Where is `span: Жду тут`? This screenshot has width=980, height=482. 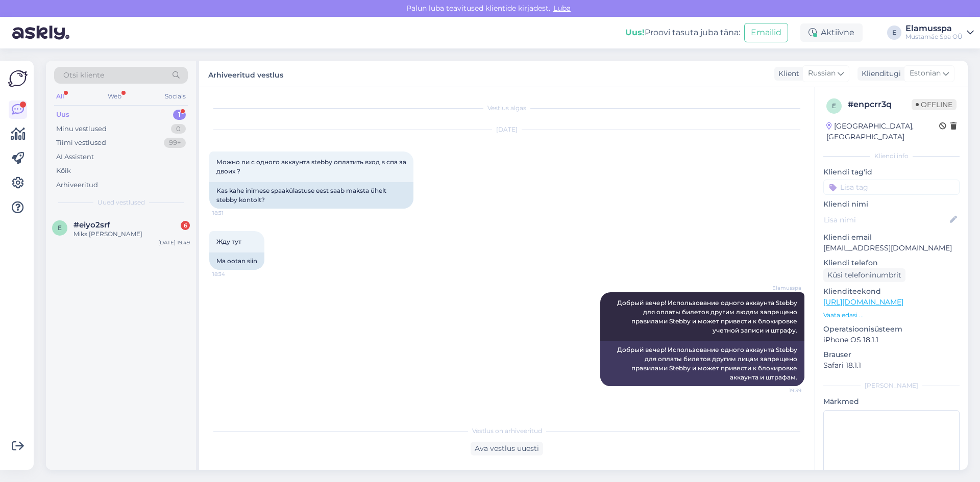
span: Жду тут is located at coordinates (229, 241).